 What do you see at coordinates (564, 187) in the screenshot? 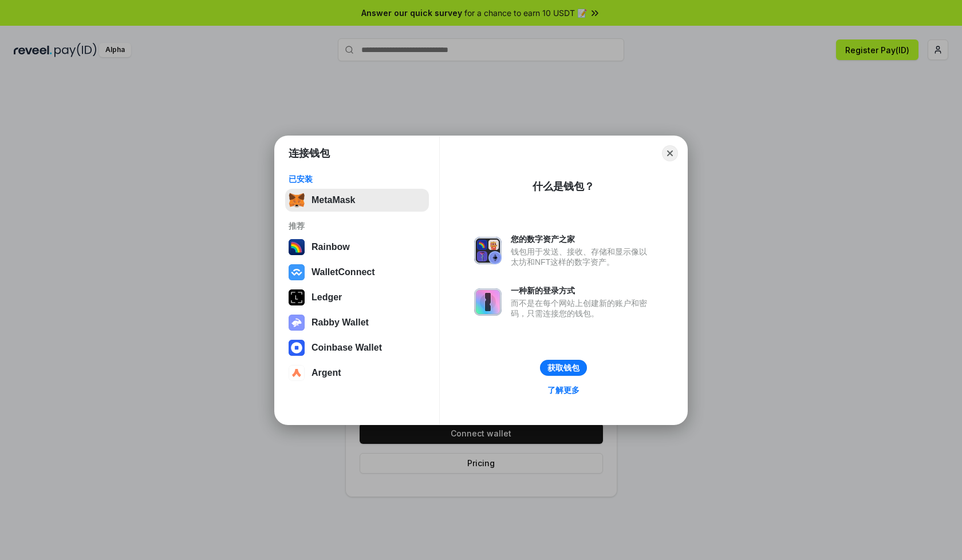
I see `div: 什么是钱包？` at bounding box center [564, 187].